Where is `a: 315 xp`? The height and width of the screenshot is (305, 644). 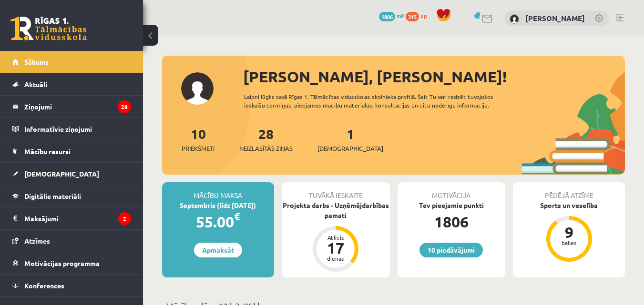
a: 315 xp is located at coordinates (418, 16).